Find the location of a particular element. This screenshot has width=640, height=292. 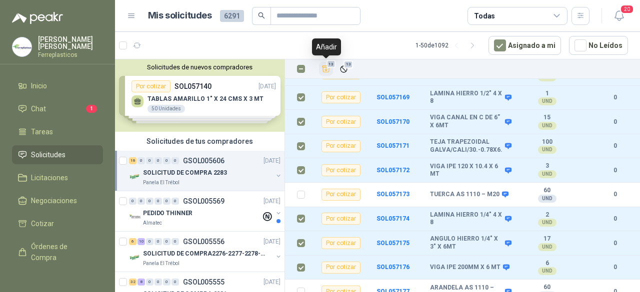

b: VIGA CANAL EN C DE 6” X 6MT is located at coordinates (466, 121).